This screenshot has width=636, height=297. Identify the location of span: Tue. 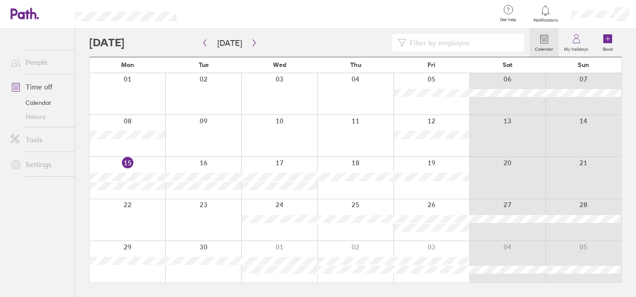
(203, 65).